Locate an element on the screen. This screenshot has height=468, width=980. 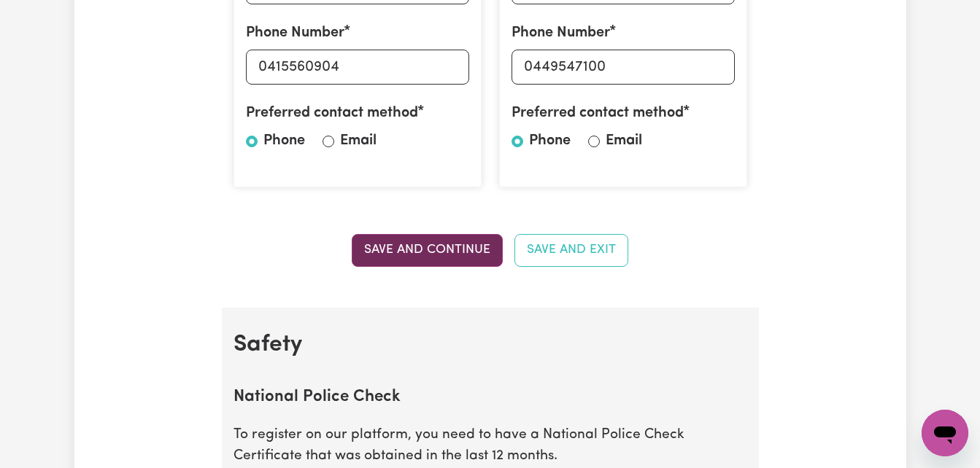
button: Save and Exit is located at coordinates (572, 250).